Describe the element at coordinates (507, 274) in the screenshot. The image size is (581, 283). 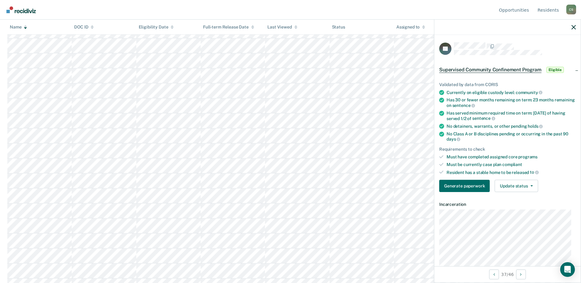
I see `div: 37 / 46` at that location.